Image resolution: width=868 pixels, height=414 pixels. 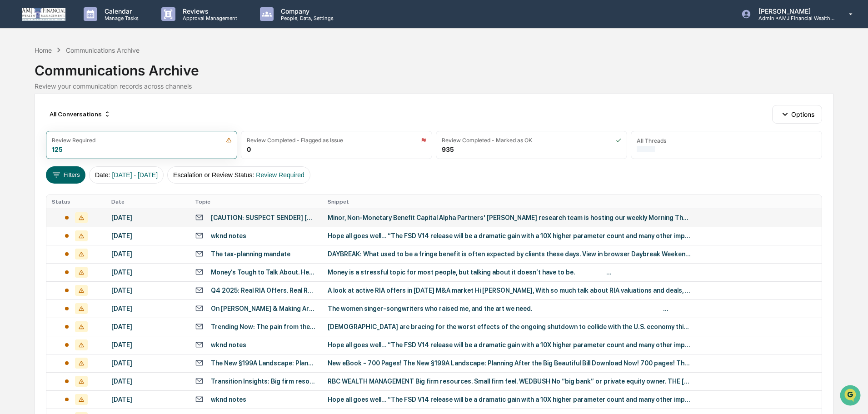 I want to click on div: Q4 2025: Real RIA Offers. Real Results - Powered by M&A Expertise, so click(x=264, y=290).